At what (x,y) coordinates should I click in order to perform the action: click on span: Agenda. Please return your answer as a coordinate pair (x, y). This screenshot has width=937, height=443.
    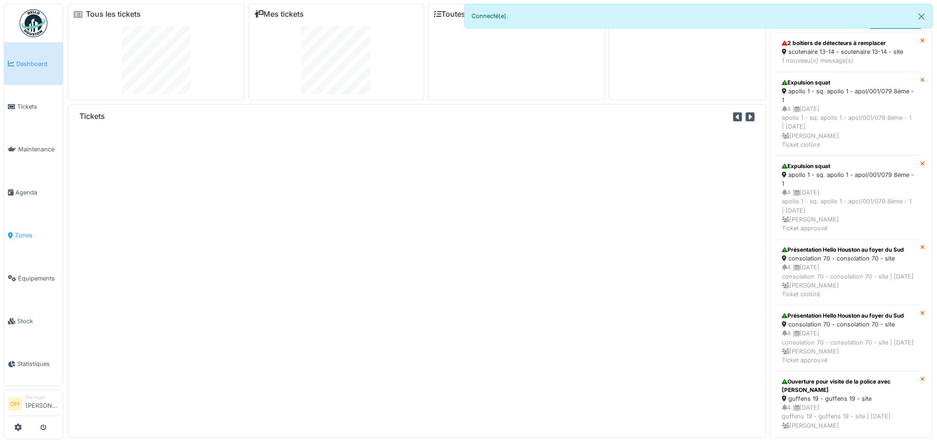
    Looking at the image, I should click on (37, 192).